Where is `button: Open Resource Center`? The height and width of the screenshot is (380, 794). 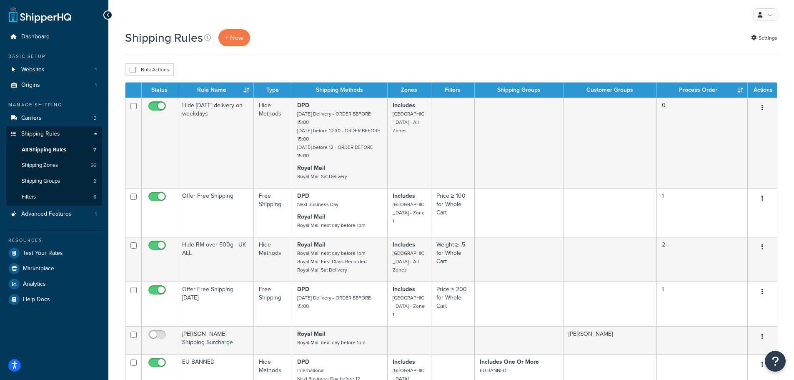 button: Open Resource Center is located at coordinates (775, 361).